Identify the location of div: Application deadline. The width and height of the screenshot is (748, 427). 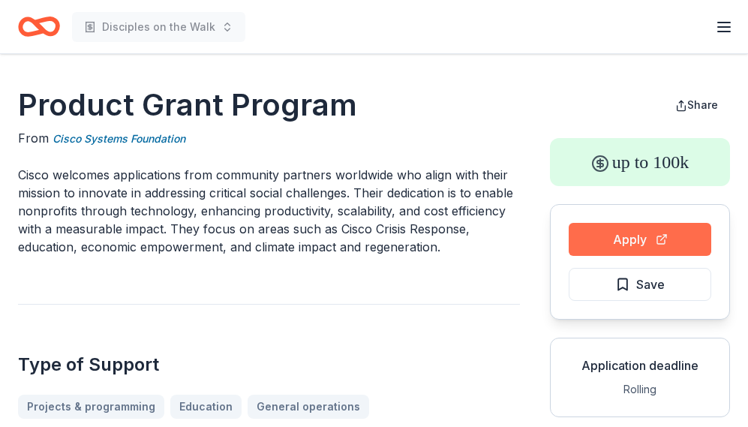
(640, 365).